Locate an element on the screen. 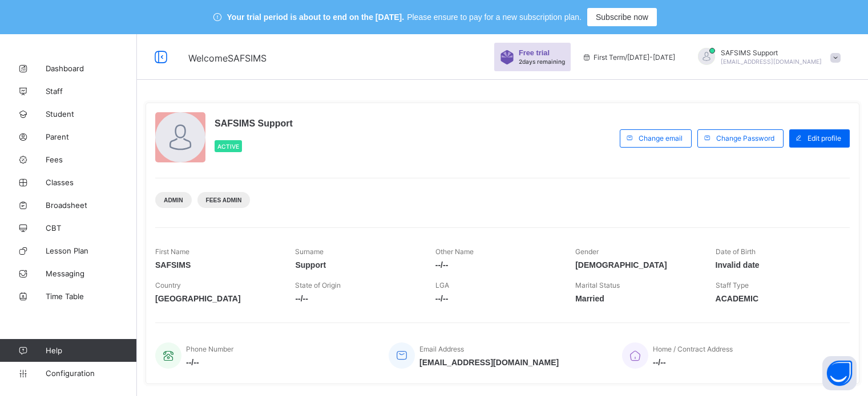 This screenshot has height=396, width=868. span: Surname is located at coordinates (309, 251).